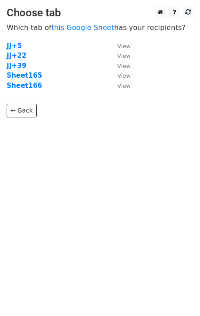 This screenshot has width=200, height=316. I want to click on strong: Sheet166, so click(24, 86).